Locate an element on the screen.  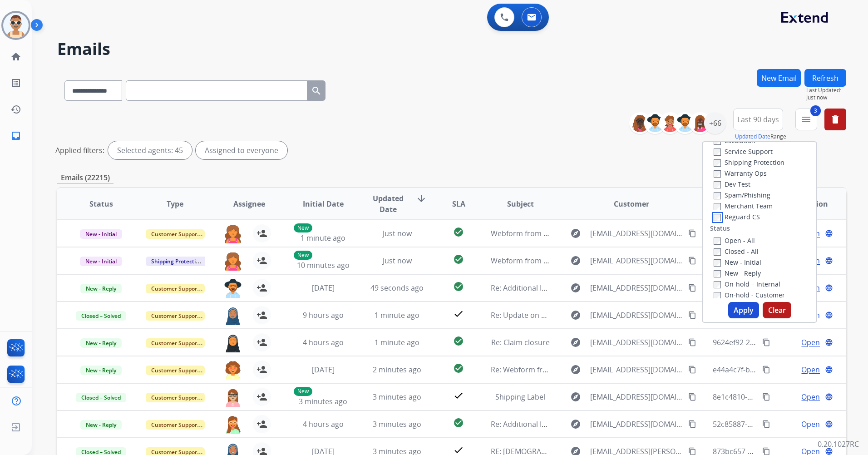
div: +66 is located at coordinates (715, 123).